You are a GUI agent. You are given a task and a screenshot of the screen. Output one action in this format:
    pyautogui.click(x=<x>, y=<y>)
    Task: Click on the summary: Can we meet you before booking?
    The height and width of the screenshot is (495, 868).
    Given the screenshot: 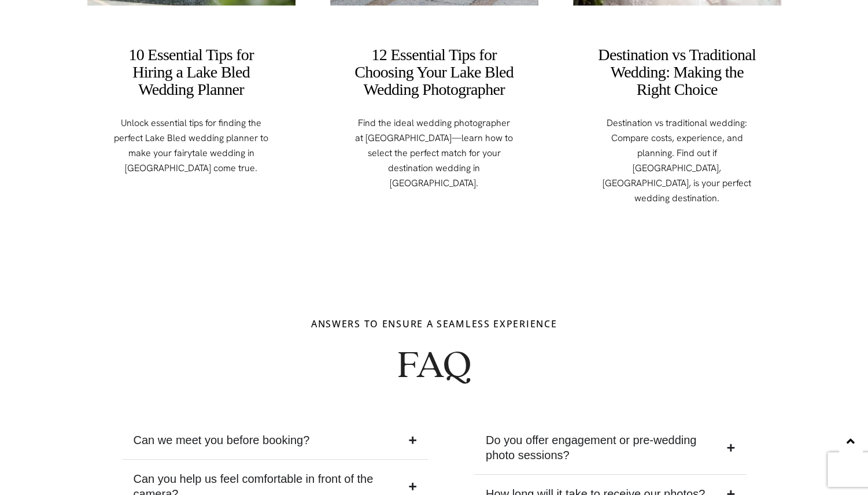 What is the action you would take?
    pyautogui.click(x=275, y=440)
    